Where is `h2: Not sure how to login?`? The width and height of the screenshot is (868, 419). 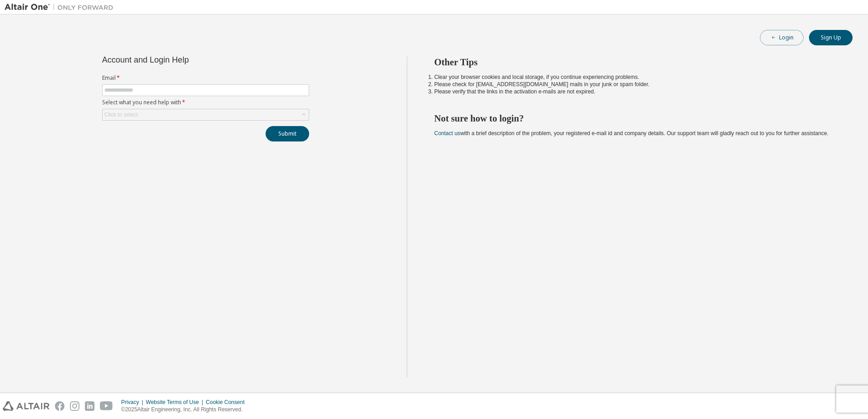 h2: Not sure how to login? is located at coordinates (635, 118).